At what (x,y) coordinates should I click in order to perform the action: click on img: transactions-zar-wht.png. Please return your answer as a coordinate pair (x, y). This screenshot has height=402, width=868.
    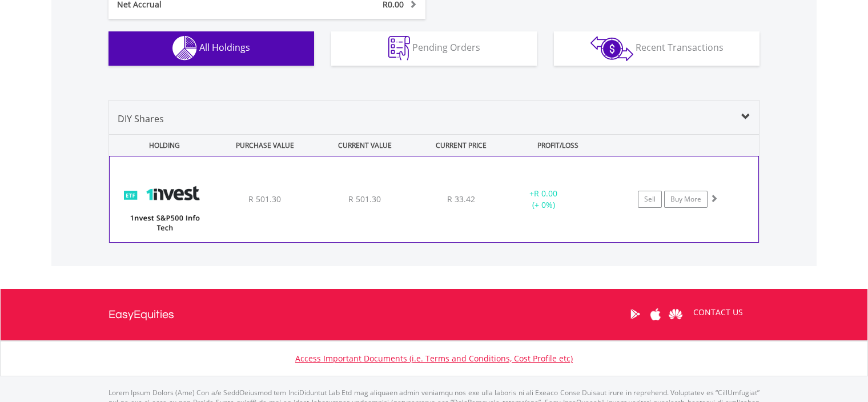
    Looking at the image, I should click on (612, 48).